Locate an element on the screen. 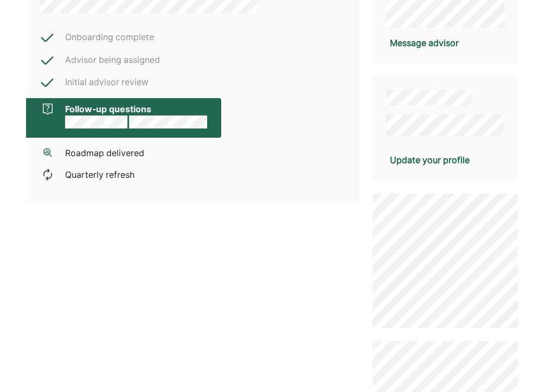 This screenshot has width=545, height=392. div: Follow-up questions is located at coordinates (136, 118).